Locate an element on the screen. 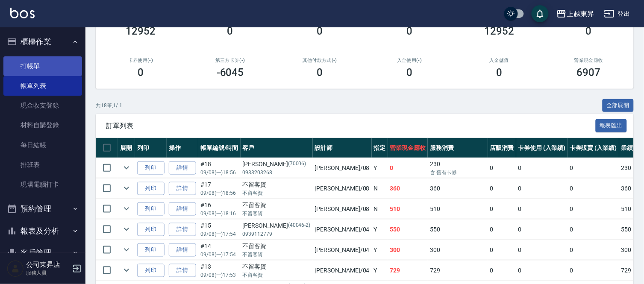  button: 全部展開 is located at coordinates (618, 106).